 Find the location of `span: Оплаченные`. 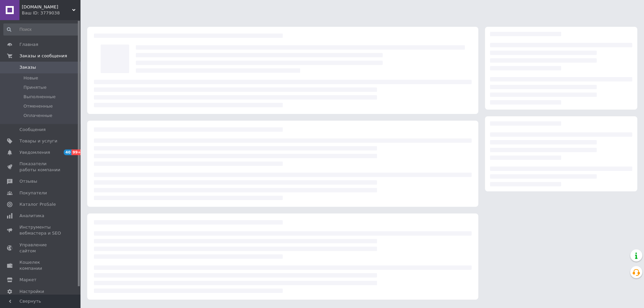

span: Оплаченные is located at coordinates (38, 116).